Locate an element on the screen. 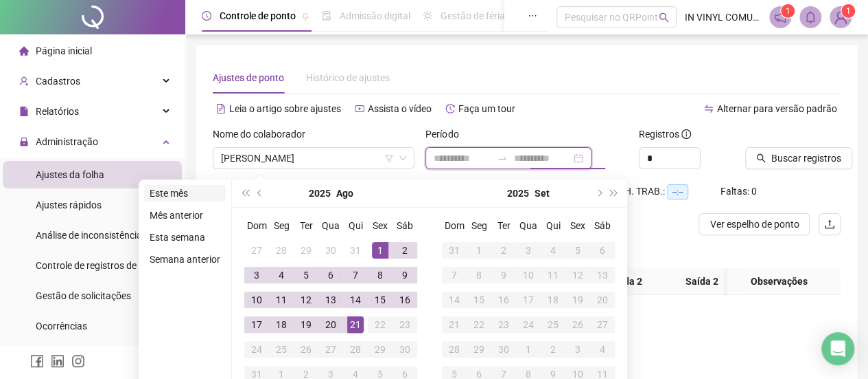 Image resolution: width=868 pixels, height=379 pixels. div: 25 is located at coordinates (553, 324).